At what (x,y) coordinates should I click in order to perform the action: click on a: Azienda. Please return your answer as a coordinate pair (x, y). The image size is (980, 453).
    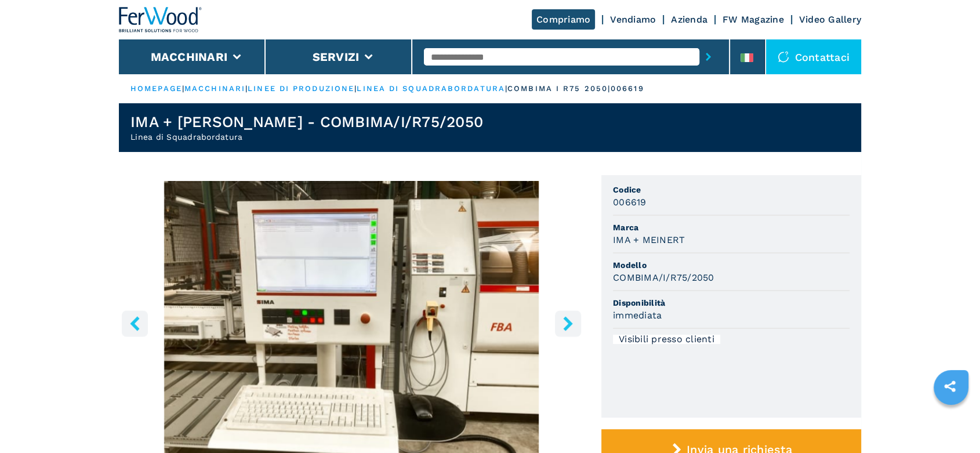
    Looking at the image, I should click on (689, 19).